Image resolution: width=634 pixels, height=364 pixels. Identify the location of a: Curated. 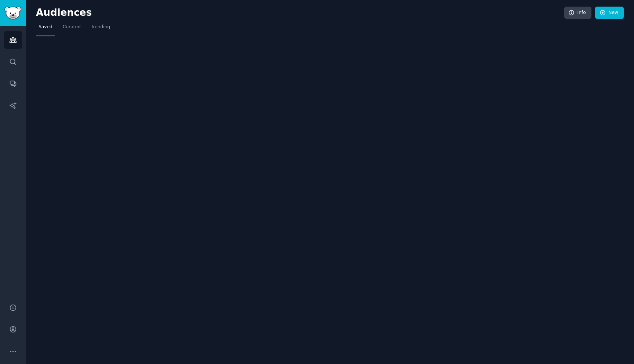
(71, 29).